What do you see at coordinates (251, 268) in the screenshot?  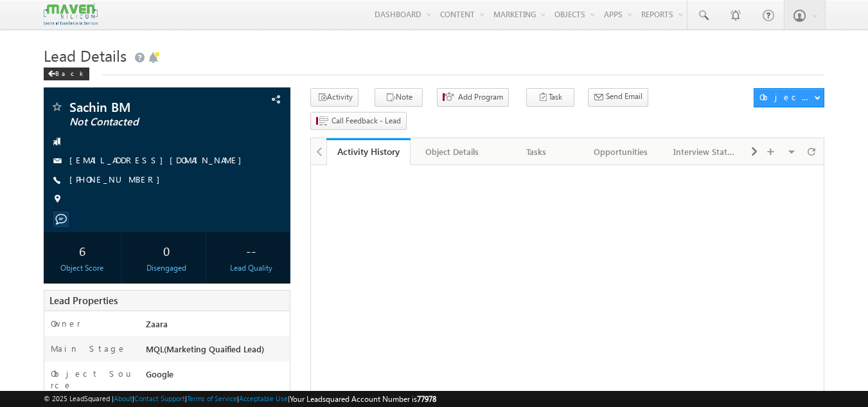 I see `div: Lead Quality` at bounding box center [251, 268].